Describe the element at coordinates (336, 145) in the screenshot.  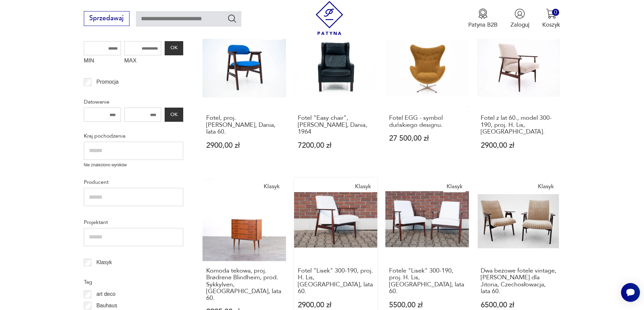
I see `p: 7200,00 zł` at that location.